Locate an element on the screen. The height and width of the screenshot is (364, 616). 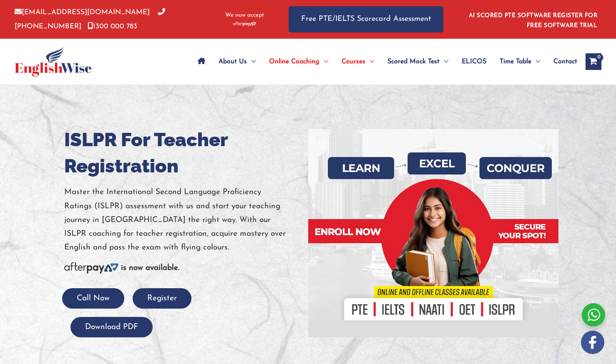
p: Master the International Second Language Proficiency Ratings (ISLPR) assessment with us and start... is located at coordinates (183, 220).